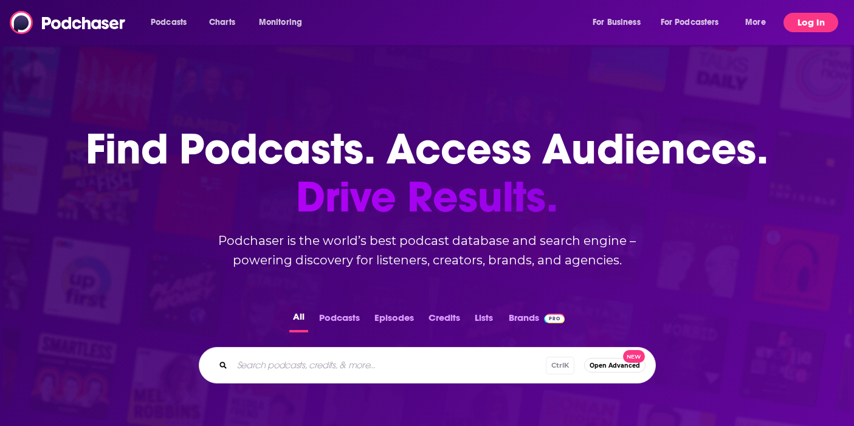  What do you see at coordinates (554, 319) in the screenshot?
I see `img: Podchaser Pro` at bounding box center [554, 319].